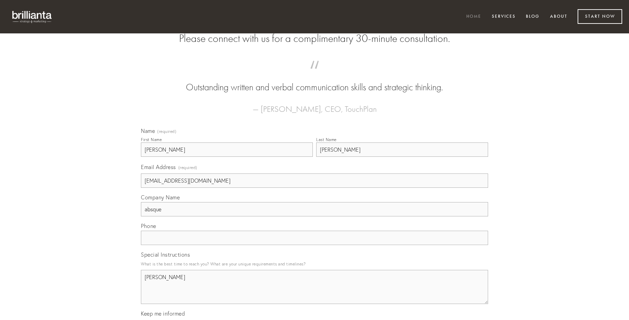  I want to click on span: Phone, so click(149, 226).